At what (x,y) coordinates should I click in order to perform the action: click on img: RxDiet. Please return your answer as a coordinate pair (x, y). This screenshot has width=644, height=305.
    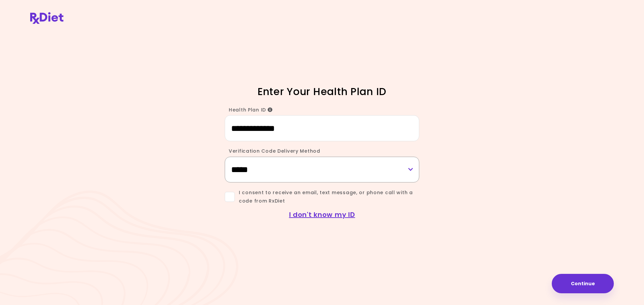
    Looking at the image, I should click on (47, 18).